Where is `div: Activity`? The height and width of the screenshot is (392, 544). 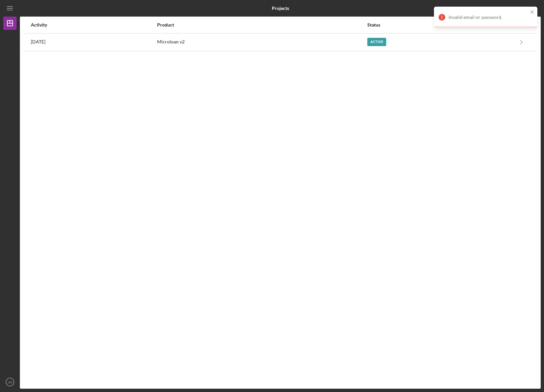 div: Activity is located at coordinates (94, 25).